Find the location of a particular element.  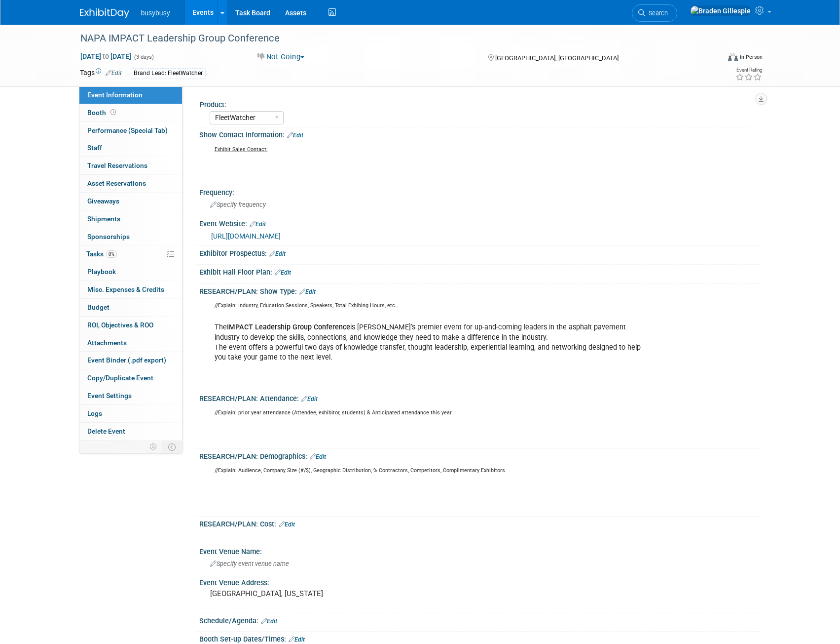

span: Budget is located at coordinates (98, 307).